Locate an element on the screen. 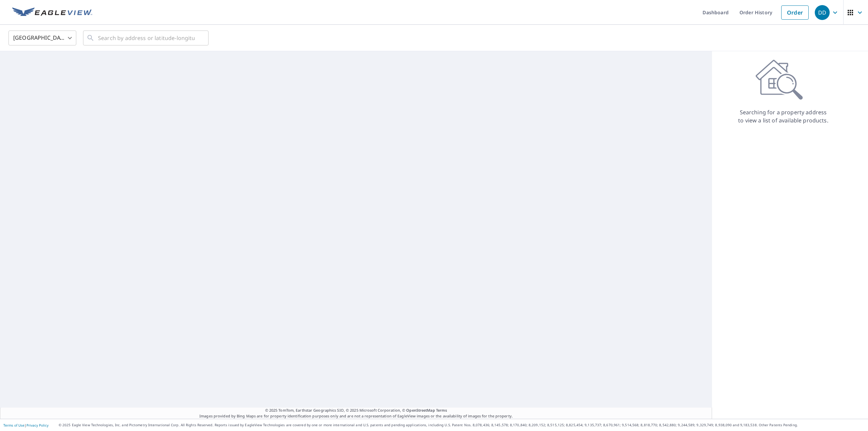 The height and width of the screenshot is (431, 868). a: Order is located at coordinates (795, 13).